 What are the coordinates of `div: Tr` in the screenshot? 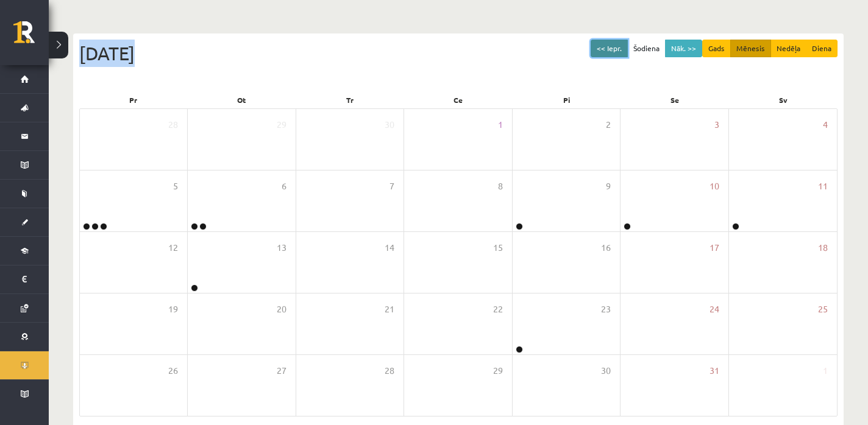 It's located at (350, 100).